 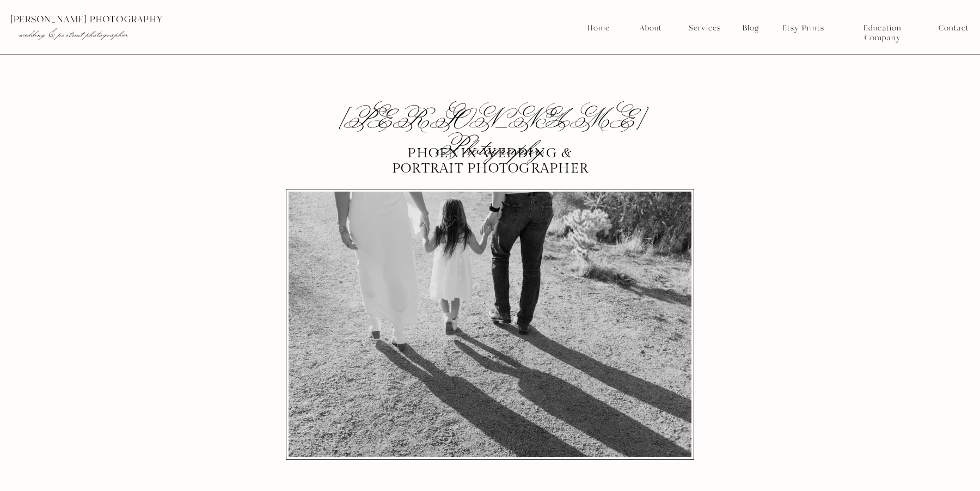 What do you see at coordinates (953, 29) in the screenshot?
I see `nav: Contact` at bounding box center [953, 29].